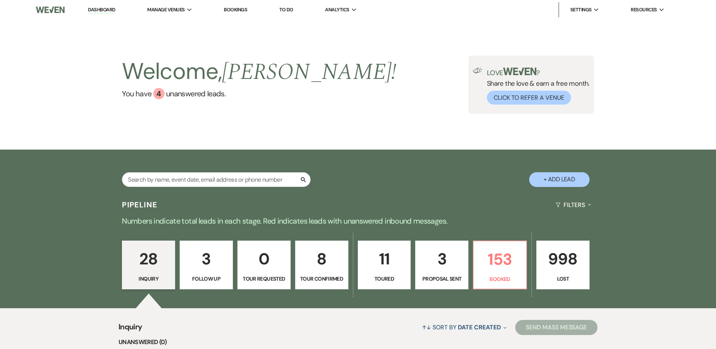 The width and height of the screenshot is (716, 349). Describe the element at coordinates (464, 327) in the screenshot. I see `button: Sort By Date Created` at that location.